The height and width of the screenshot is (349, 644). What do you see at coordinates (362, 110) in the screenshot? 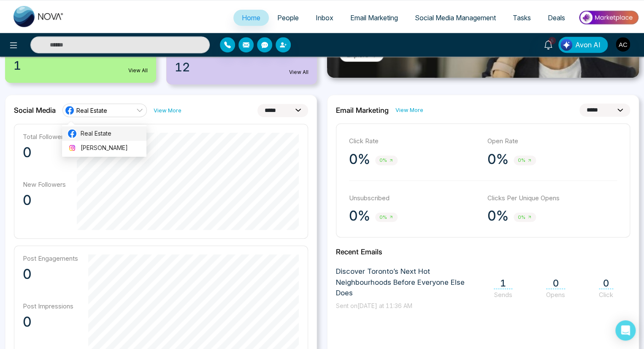
I see `h2: Email Marketing` at bounding box center [362, 110].